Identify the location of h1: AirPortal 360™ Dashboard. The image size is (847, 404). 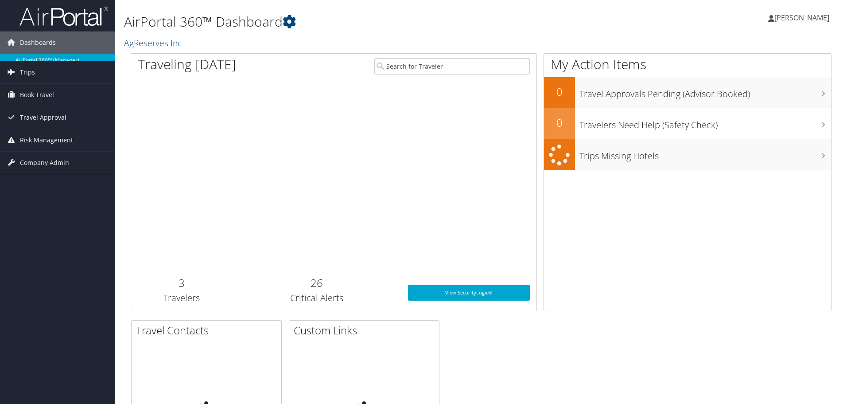
(362, 22).